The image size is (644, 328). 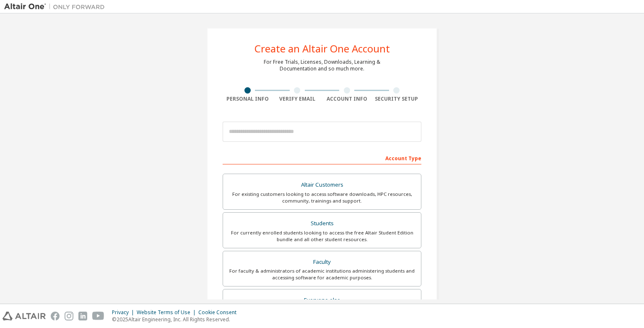 I want to click on div: Altair Customers, so click(x=322, y=185).